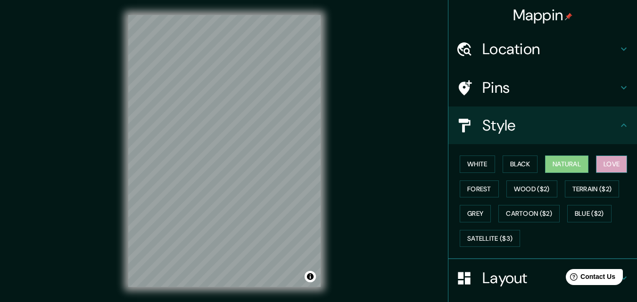 Image resolution: width=637 pixels, height=302 pixels. What do you see at coordinates (550, 278) in the screenshot?
I see `h4: Layout` at bounding box center [550, 278].